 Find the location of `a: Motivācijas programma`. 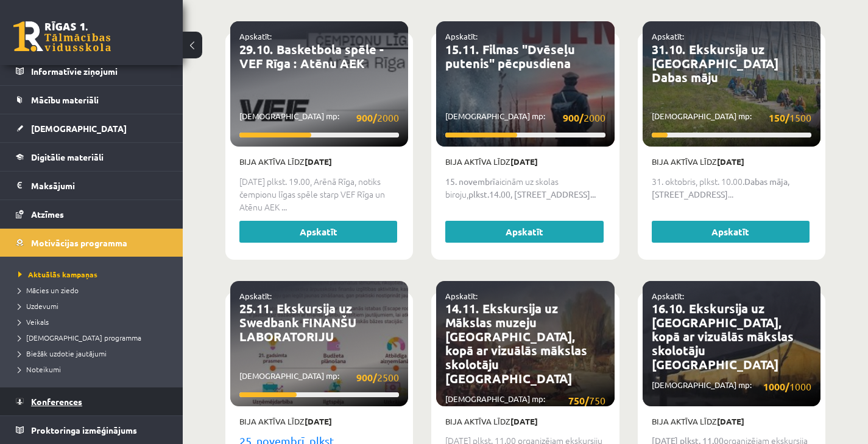

a: Motivācijas programma is located at coordinates (91, 243).